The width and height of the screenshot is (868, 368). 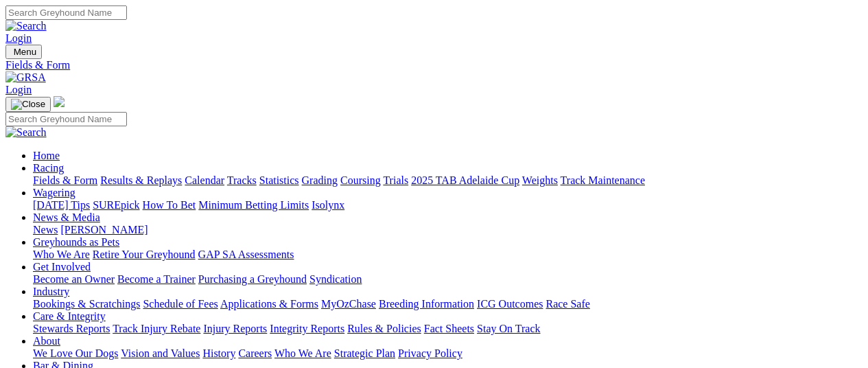 I want to click on a: Coursing, so click(x=360, y=180).